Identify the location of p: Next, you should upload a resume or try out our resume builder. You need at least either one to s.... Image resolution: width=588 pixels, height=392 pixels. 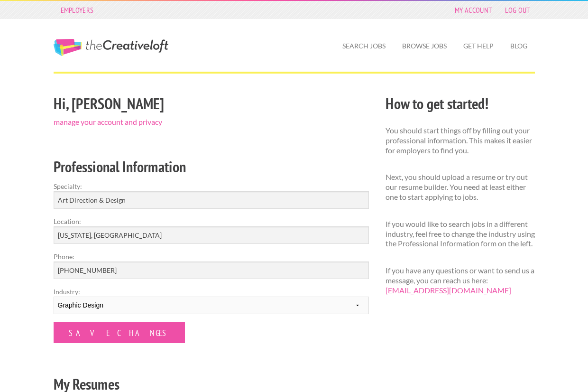
(460, 187).